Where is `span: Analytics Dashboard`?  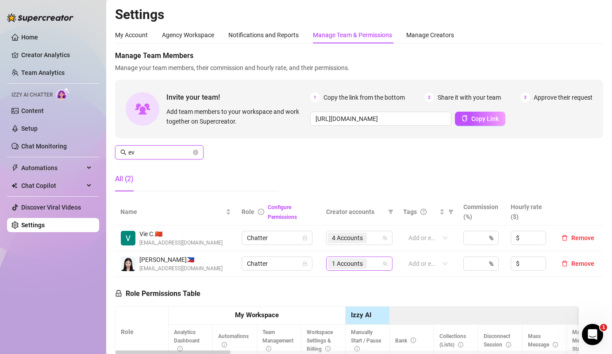 span: Analytics Dashboard is located at coordinates (187, 341).